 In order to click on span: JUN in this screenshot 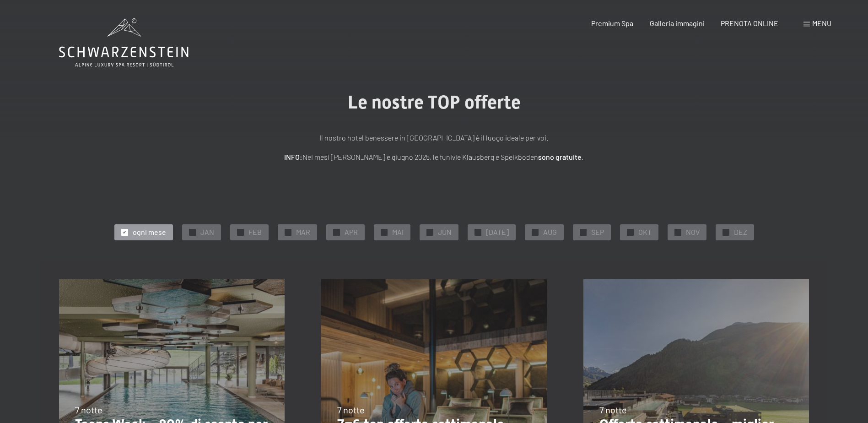, I will do `click(445, 232)`.